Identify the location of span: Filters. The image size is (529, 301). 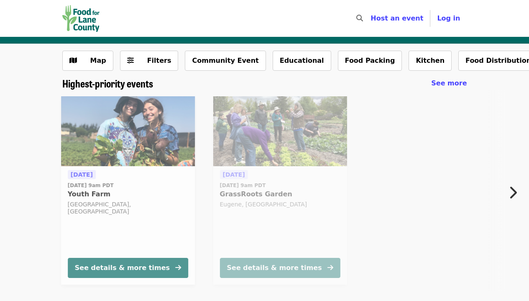
(159, 60).